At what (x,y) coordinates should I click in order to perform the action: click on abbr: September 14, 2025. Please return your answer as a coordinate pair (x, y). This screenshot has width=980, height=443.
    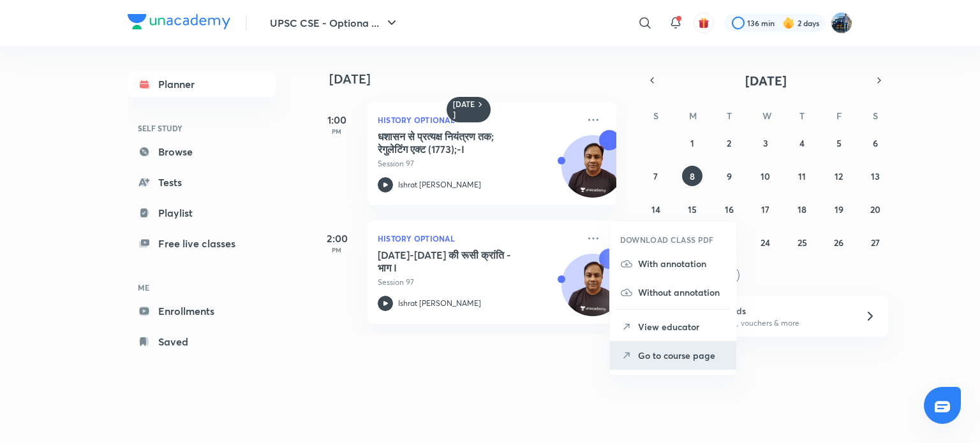
    Looking at the image, I should click on (656, 209).